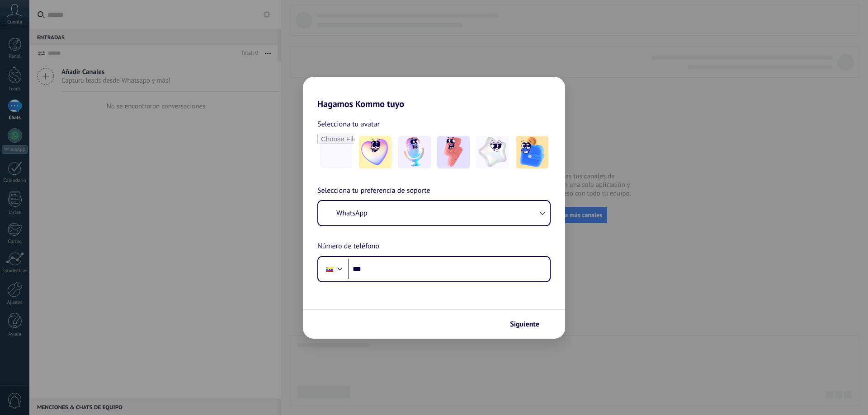 The image size is (868, 415). Describe the element at coordinates (524, 325) in the screenshot. I see `span: Siguiente` at that location.